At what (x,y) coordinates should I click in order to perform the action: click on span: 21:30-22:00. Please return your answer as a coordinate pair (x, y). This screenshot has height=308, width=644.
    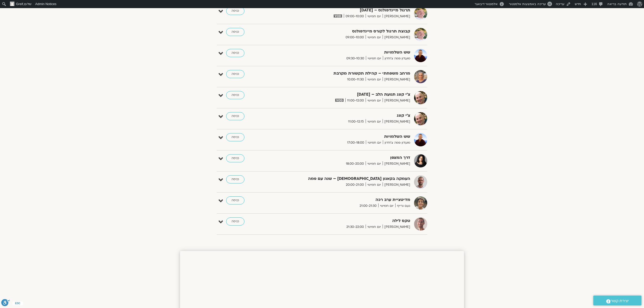
    Looking at the image, I should click on (355, 227).